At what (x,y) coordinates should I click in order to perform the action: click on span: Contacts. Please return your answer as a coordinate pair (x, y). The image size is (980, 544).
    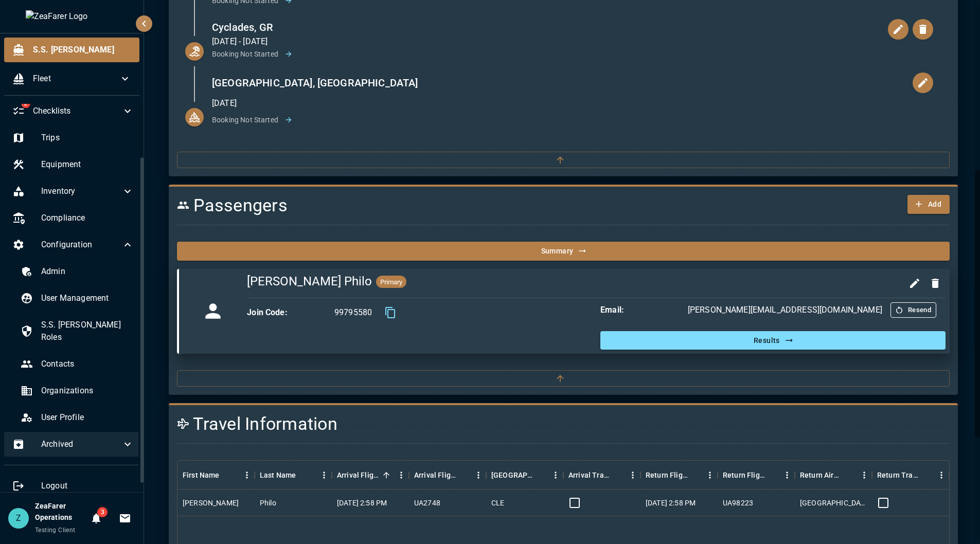
    Looking at the image, I should click on (87, 364).